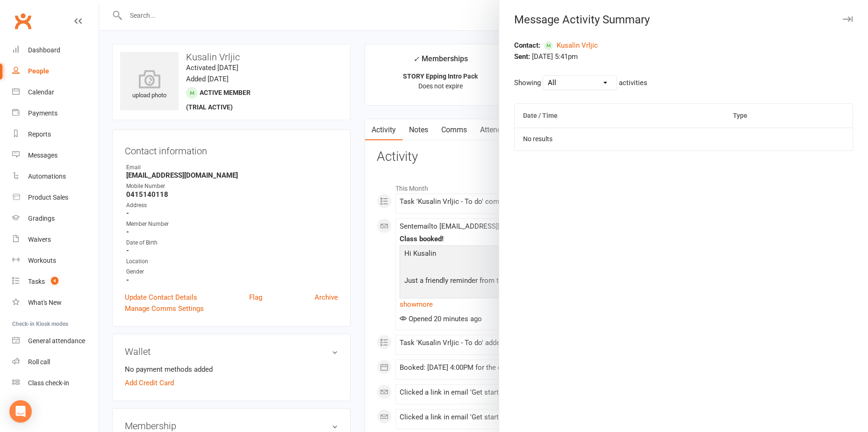 The width and height of the screenshot is (868, 432). I want to click on a: Clubworx, so click(23, 21).